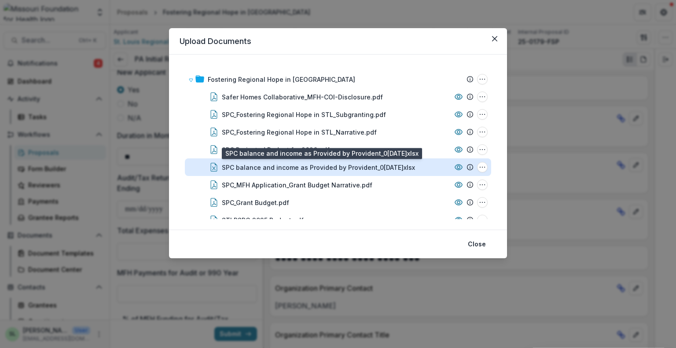  Describe the element at coordinates (338, 97) in the screenshot. I see `div: Safer Homes Collaborative_MFH-COI-Disclosure.pdfSafer Homes Collaborative_MFH-COI-Disclosure.pdf ...` at that location.